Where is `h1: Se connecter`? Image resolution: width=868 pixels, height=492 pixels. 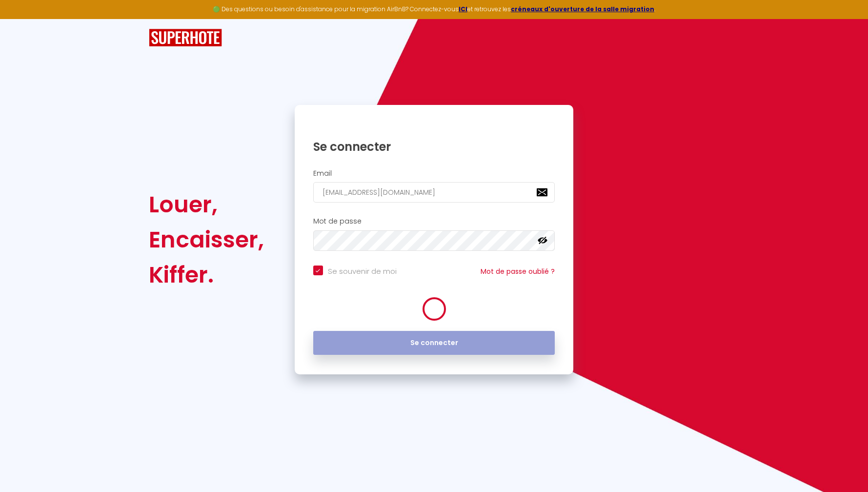 h1: Se connecter is located at coordinates (434, 146).